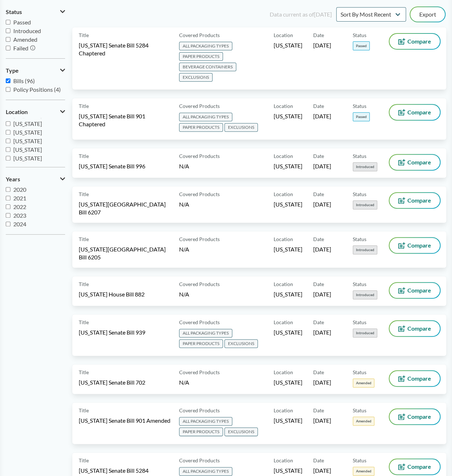  What do you see at coordinates (208, 67) in the screenshot?
I see `span: BEVERAGE CONTAINERS` at bounding box center [208, 67].